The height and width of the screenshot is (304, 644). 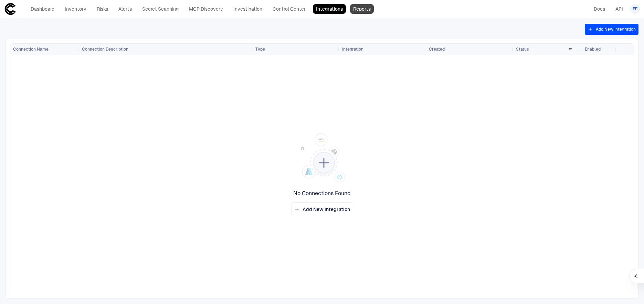 What do you see at coordinates (593, 49) in the screenshot?
I see `span: Enabled` at bounding box center [593, 49].